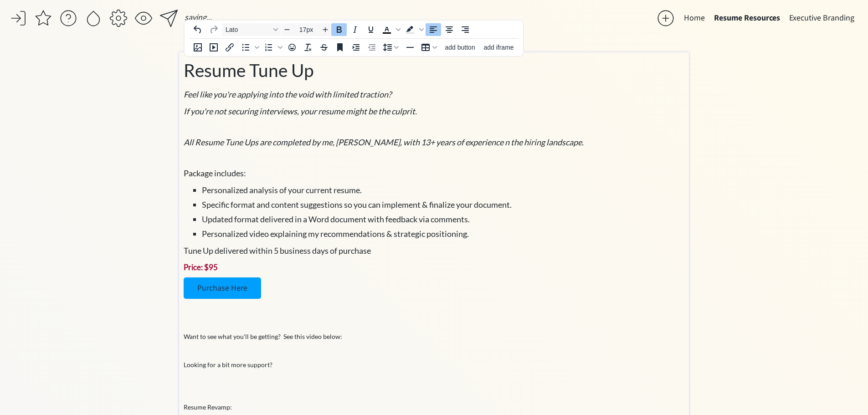 Image resolution: width=868 pixels, height=415 pixels. What do you see at coordinates (449, 29) in the screenshot?
I see `button: Align center` at bounding box center [449, 29].